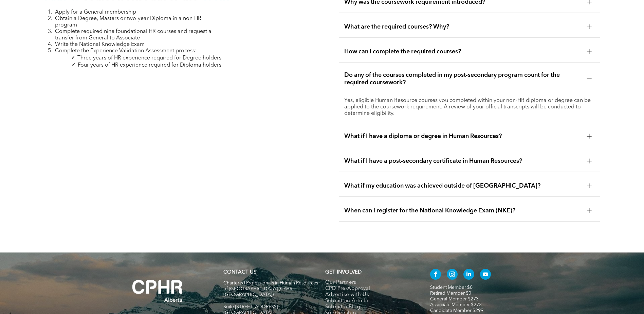 The width and height of the screenshot is (644, 314). I want to click on span: Complete required nine foundational HR courses and request a transfer from General to Associate, so click(133, 34).